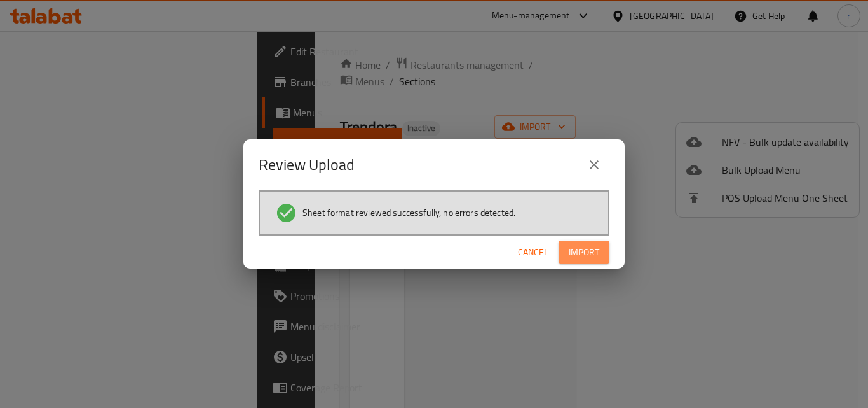 This screenshot has height=408, width=868. Describe the element at coordinates (533, 252) in the screenshot. I see `span: Cancel` at that location.